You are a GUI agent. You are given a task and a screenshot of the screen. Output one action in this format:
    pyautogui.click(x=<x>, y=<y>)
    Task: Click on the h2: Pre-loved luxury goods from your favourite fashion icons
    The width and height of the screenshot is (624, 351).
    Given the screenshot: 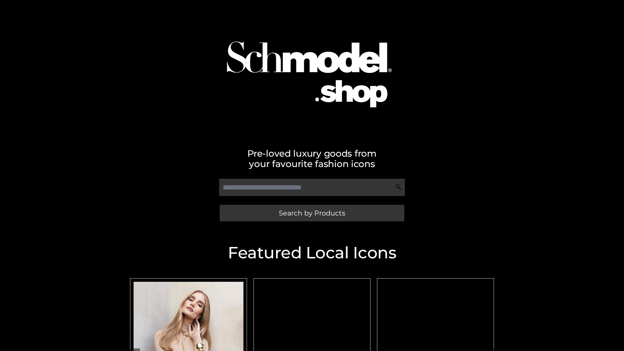 What is the action you would take?
    pyautogui.click(x=312, y=159)
    